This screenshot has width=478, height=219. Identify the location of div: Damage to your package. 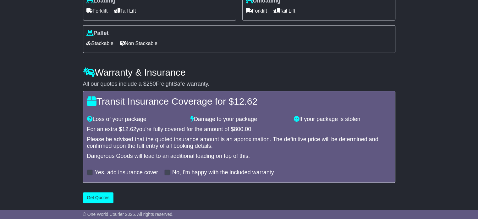
(239, 119).